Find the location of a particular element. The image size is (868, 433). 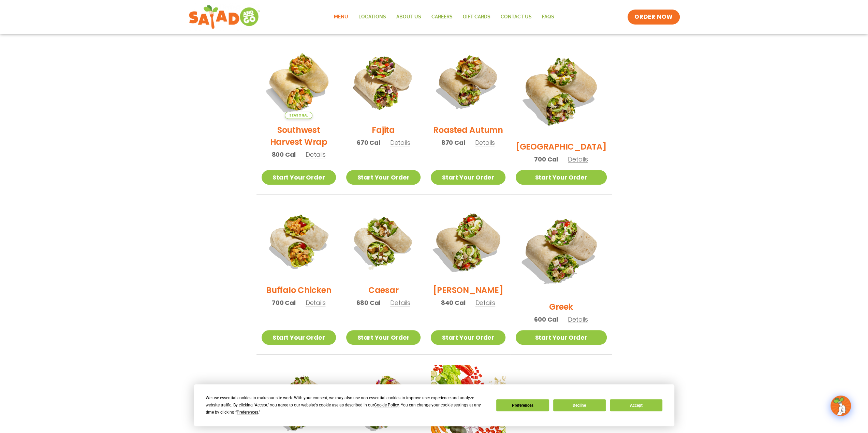

img: Product photo for Greek Wrap is located at coordinates (561, 250).